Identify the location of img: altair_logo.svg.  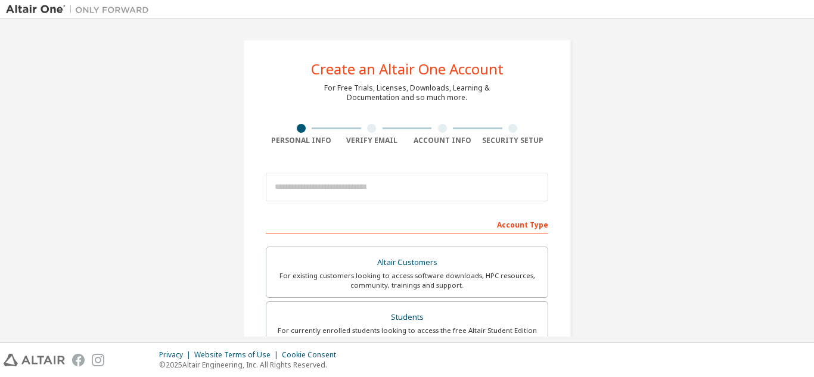
(34, 360).